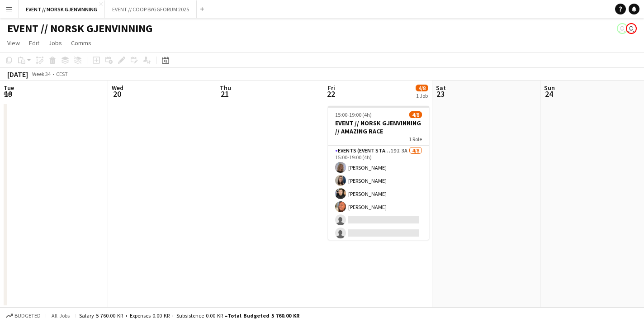 This screenshot has height=323, width=644. I want to click on span: Sat, so click(441, 88).